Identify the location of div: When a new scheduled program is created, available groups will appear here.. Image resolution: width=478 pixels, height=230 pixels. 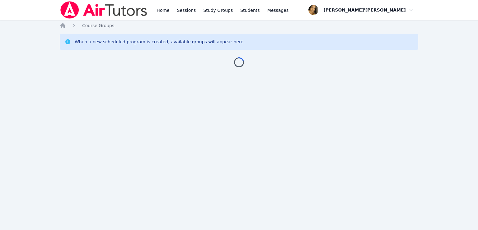
(160, 42).